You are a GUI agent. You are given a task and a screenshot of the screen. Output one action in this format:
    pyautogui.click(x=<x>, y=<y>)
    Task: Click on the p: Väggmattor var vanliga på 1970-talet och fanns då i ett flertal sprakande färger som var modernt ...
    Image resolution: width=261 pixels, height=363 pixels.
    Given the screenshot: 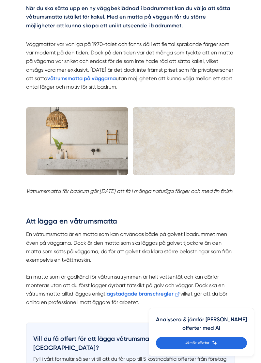 What is the action you would take?
    pyautogui.click(x=130, y=61)
    